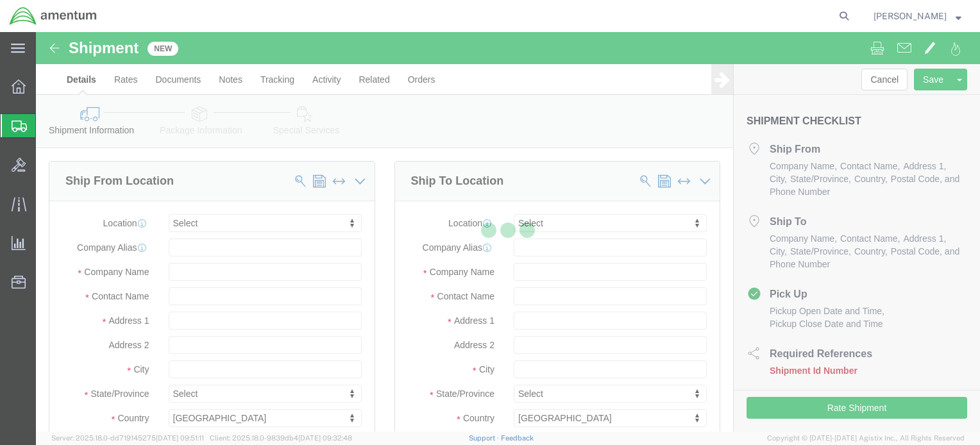  What do you see at coordinates (910, 16) in the screenshot?
I see `span: James Spear` at bounding box center [910, 16].